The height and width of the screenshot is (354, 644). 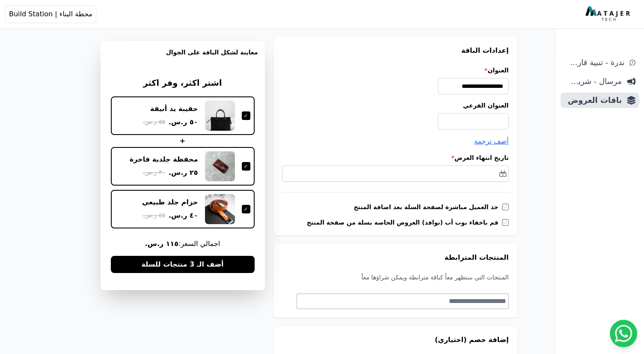 What do you see at coordinates (491, 141) in the screenshot?
I see `span: أضف ترجمة` at bounding box center [491, 141].